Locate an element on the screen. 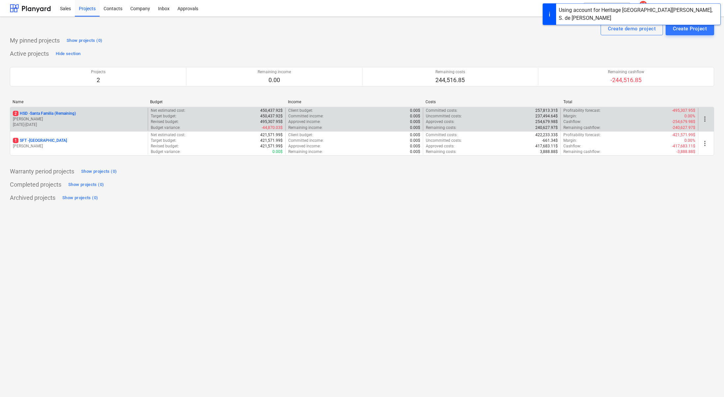 This screenshot has height=397, width=724. button: Create demo project is located at coordinates (632, 29).